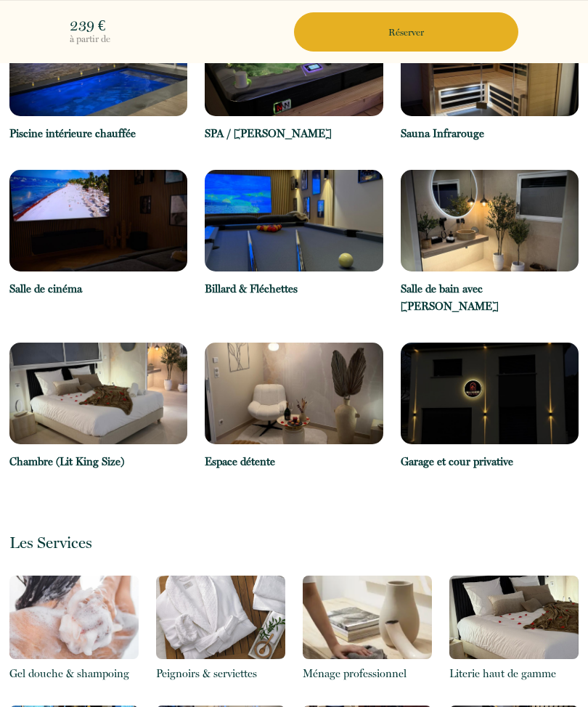  What do you see at coordinates (98, 394) in the screenshot?
I see `img: 17383250062944.jpg` at bounding box center [98, 394].